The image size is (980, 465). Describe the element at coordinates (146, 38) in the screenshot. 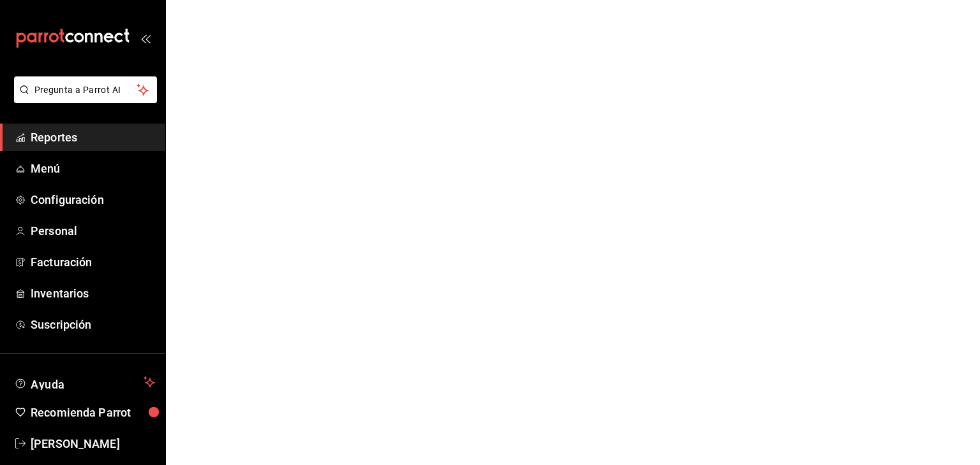

I see `button: open_drawer_menu` at that location.